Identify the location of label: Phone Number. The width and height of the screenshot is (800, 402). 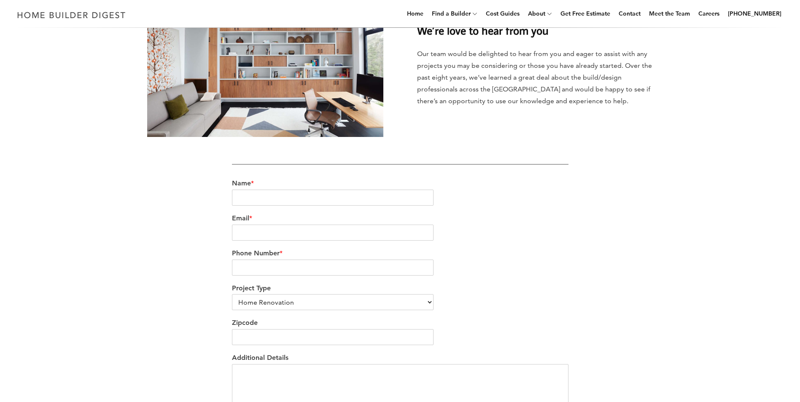
(400, 253).